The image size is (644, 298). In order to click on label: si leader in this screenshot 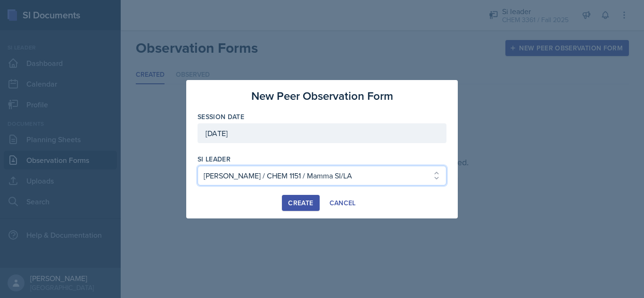, I will do `click(214, 159)`.